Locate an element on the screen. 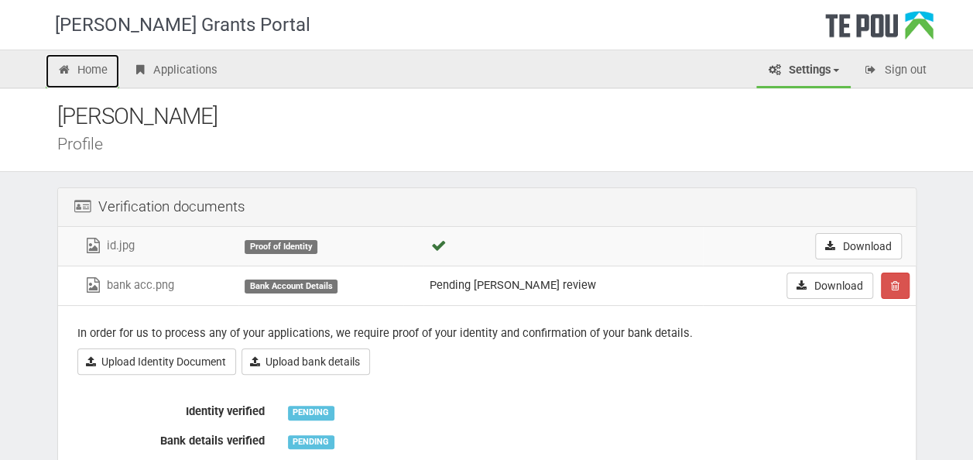 Image resolution: width=973 pixels, height=460 pixels. a: Applications is located at coordinates (175, 71).